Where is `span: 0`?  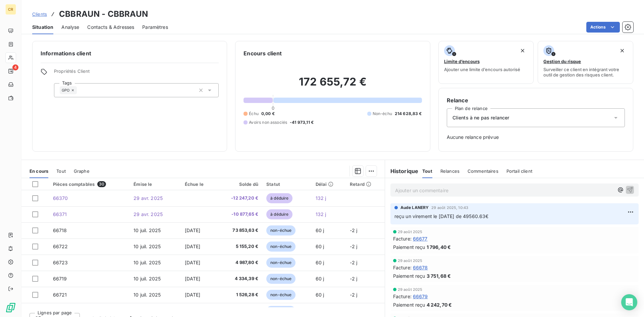
span: 0 is located at coordinates (273, 108).